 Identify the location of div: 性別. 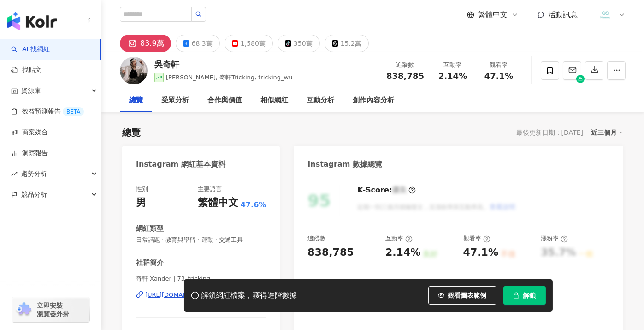
(142, 190).